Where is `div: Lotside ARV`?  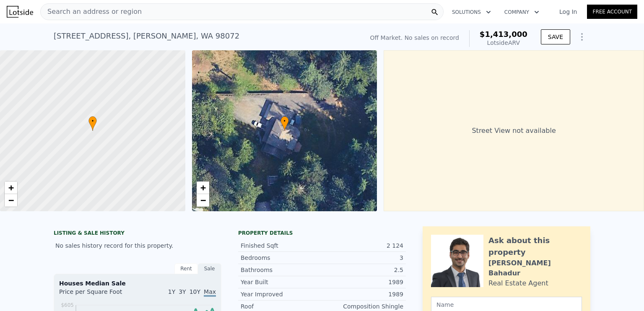
div: Lotside ARV is located at coordinates (504, 43).